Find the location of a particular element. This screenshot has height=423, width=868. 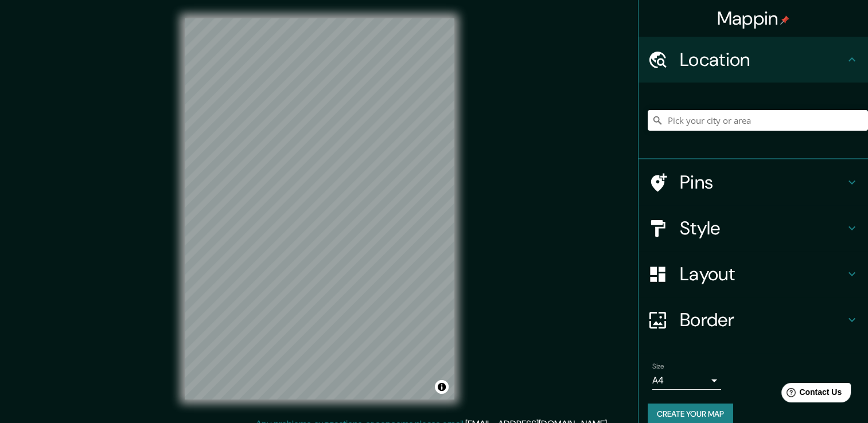

h4: Layout is located at coordinates (763, 274).